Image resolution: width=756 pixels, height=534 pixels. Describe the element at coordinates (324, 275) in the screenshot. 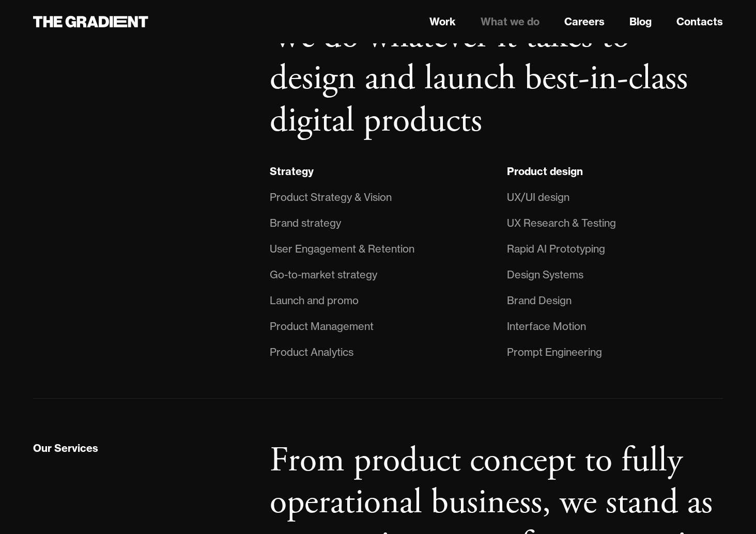

I see `div: Go-to-market strategy` at that location.